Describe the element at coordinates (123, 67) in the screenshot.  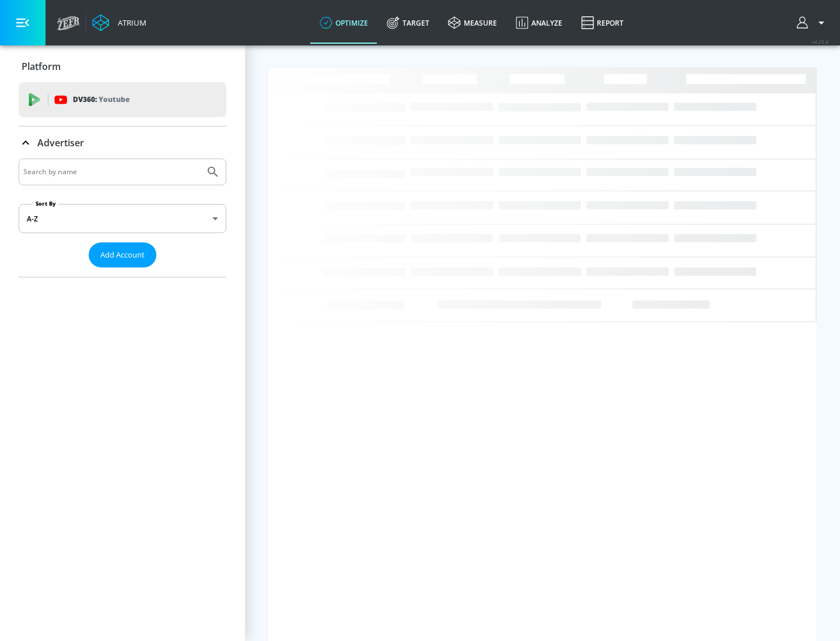
I see `div: Platform` at that location.